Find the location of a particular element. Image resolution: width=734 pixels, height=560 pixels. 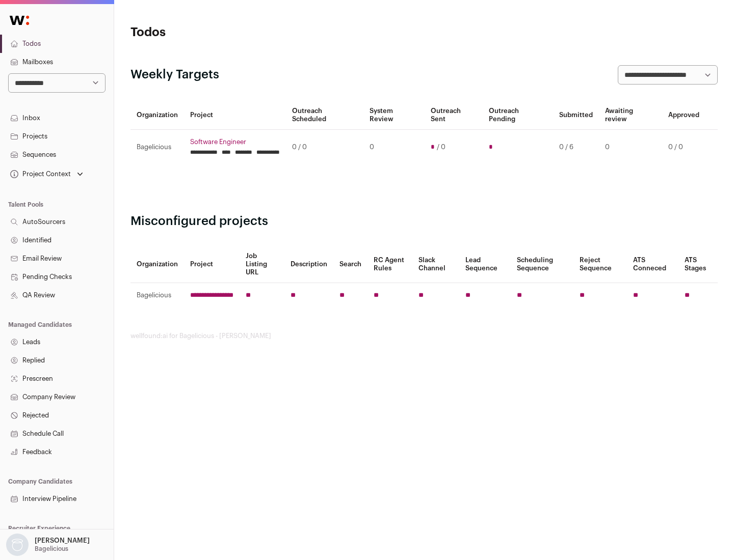

th: Outreach Pending is located at coordinates (517, 115).